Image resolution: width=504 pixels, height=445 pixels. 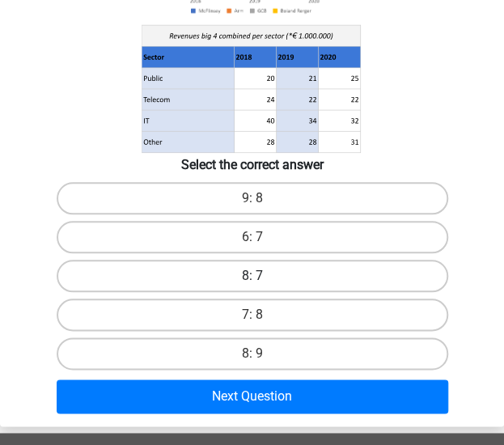 I want to click on button: Next Question, so click(x=252, y=397).